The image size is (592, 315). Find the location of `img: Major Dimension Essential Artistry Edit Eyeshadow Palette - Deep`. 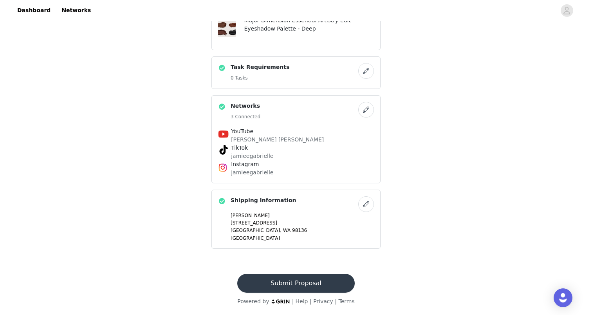

img: Major Dimension Essential Artistry Edit Eyeshadow Palette - Deep is located at coordinates (227, 25).